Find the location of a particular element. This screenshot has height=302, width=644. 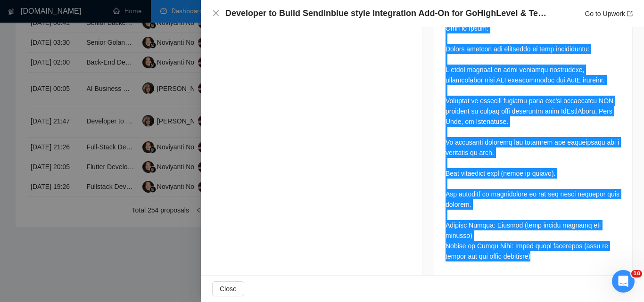

a: Go to Upworkexport is located at coordinates (608, 14).